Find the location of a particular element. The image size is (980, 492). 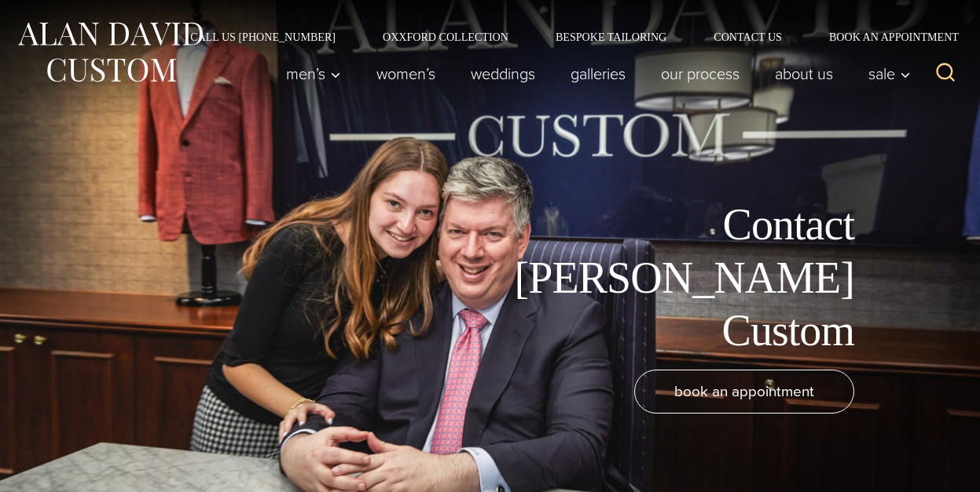

nav: Secondary Navigation is located at coordinates (565, 37).